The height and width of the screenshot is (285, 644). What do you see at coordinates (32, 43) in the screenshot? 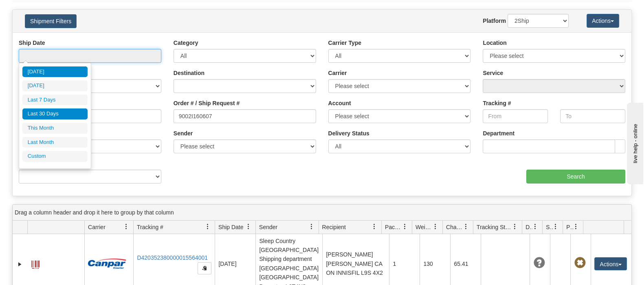
I see `label: Ship Date` at bounding box center [32, 43].